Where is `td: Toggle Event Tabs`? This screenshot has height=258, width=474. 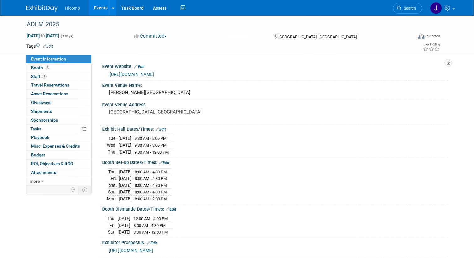
td: Toggle Event Tabs is located at coordinates (85, 190).